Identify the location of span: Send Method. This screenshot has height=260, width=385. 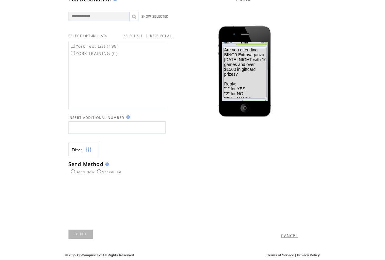
(86, 165).